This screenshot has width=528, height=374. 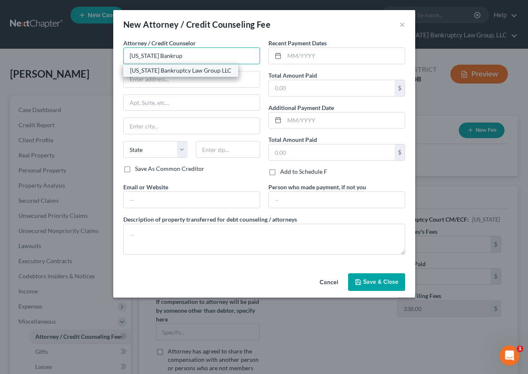 What do you see at coordinates (192, 56) in the screenshot?
I see `input: Search creditor by name...` at bounding box center [192, 56].